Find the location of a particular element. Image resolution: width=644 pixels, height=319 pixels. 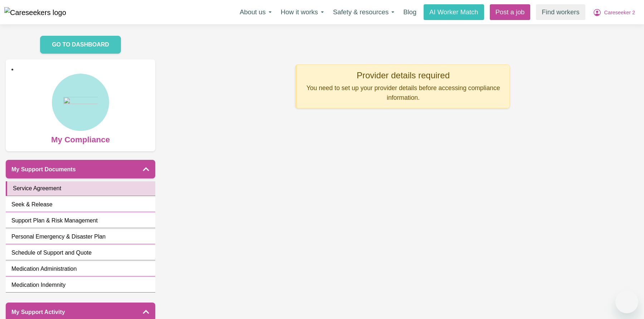

span: Careseeker 2 is located at coordinates (620, 13).